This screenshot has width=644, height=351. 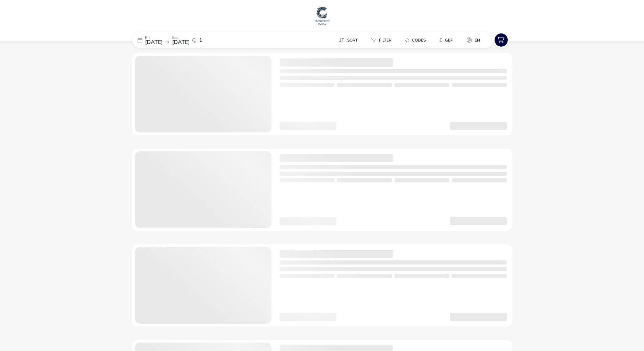 I want to click on span: Codes, so click(x=419, y=40).